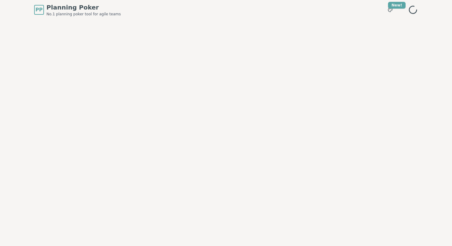 The height and width of the screenshot is (246, 452). What do you see at coordinates (84, 14) in the screenshot?
I see `span: No.1 planning poker tool for agile teams` at bounding box center [84, 14].